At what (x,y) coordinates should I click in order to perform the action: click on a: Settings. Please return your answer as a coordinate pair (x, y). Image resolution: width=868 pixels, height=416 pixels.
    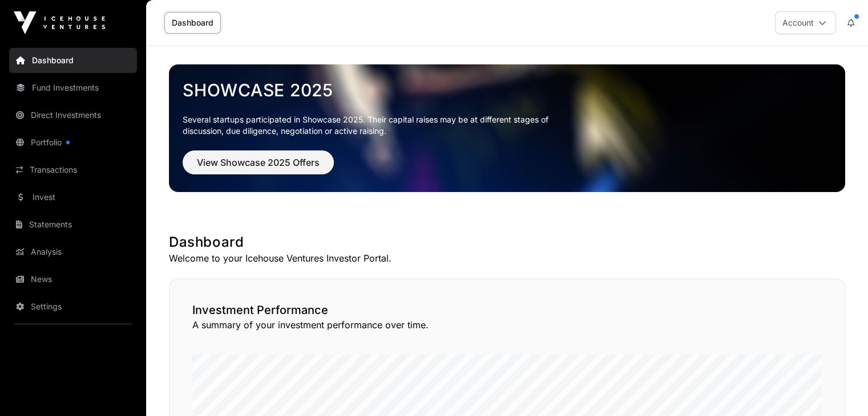
    Looking at the image, I should click on (73, 307).